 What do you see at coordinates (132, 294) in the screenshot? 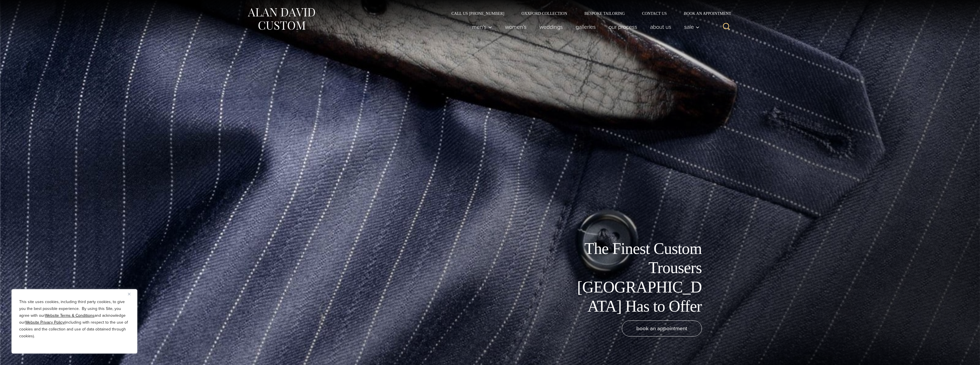
I see `button: Close` at bounding box center [132, 294].